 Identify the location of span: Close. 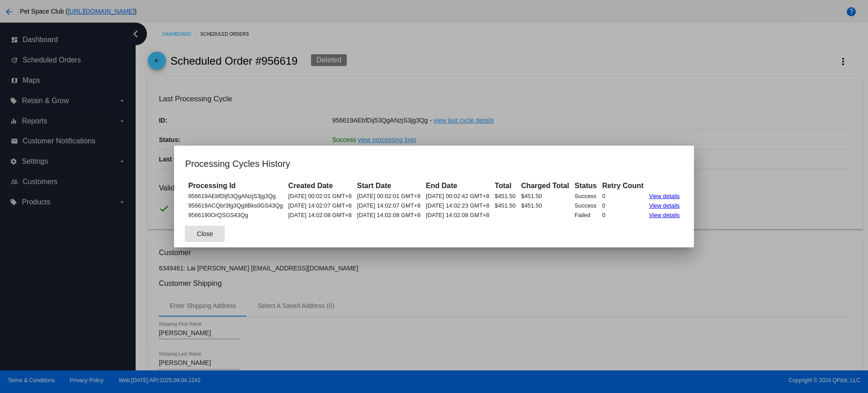
(205, 234).